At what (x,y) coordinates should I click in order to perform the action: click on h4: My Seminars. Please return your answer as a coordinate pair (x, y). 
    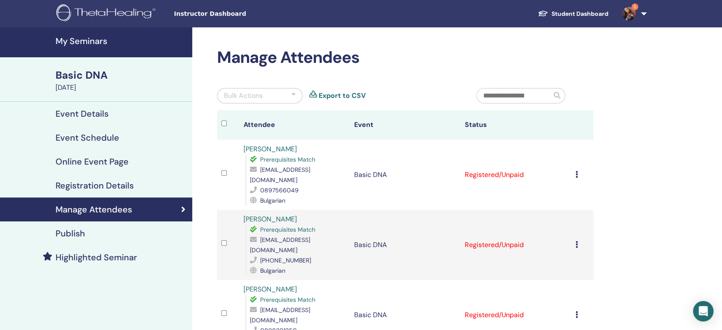
    Looking at the image, I should click on (121, 41).